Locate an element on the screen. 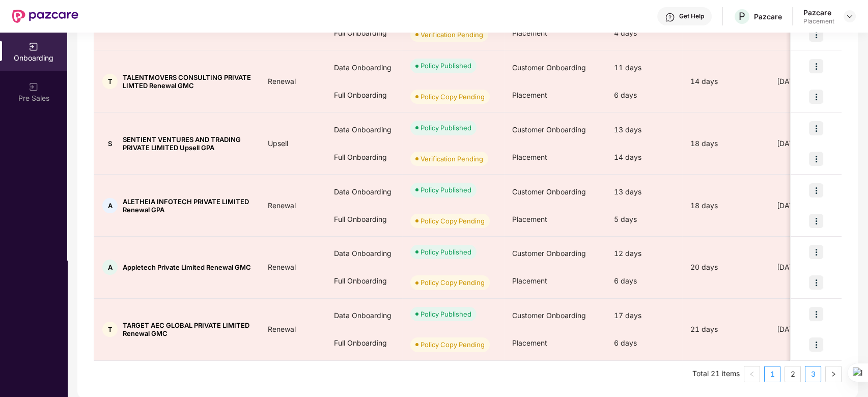 The image size is (868, 397). img: svg+xml;base64,PHN2ZyBpZD0iRHJvcGRvd24tMzJ4MzIiIHhtbG5zPSJodHRwOi8vd3d3LnczLm9yZy8yMDAwL3N2ZyIgd2... is located at coordinates (850, 17).